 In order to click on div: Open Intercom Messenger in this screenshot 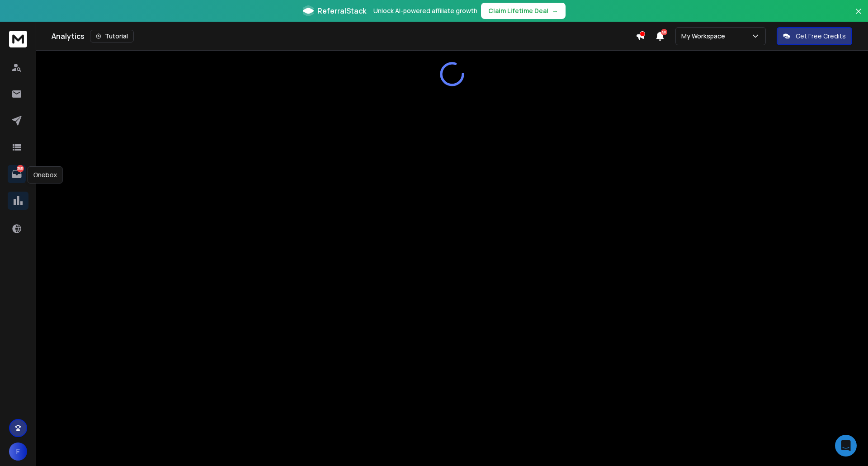, I will do `click(846, 446)`.